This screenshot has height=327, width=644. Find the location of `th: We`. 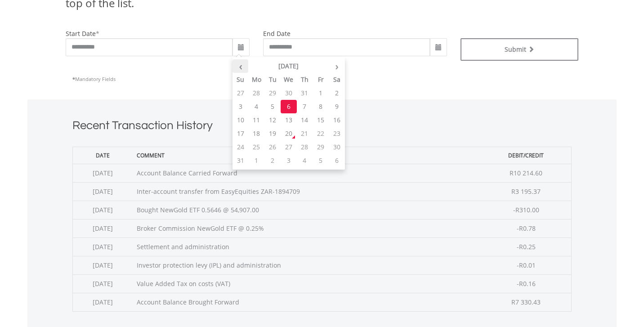

th: We is located at coordinates (288, 79).